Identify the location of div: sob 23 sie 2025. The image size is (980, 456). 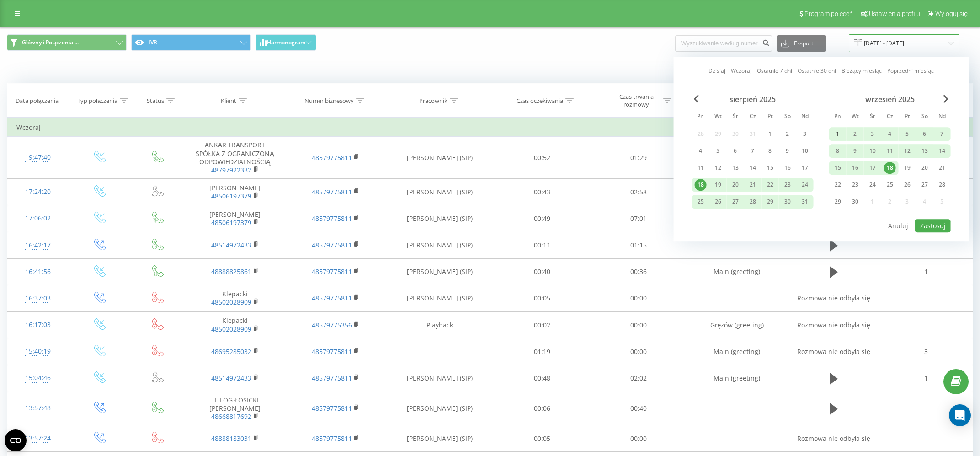
(788, 185).